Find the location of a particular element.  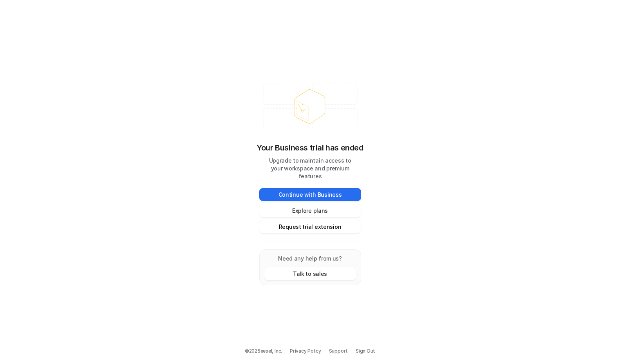

button: Explore plans is located at coordinates (310, 210).